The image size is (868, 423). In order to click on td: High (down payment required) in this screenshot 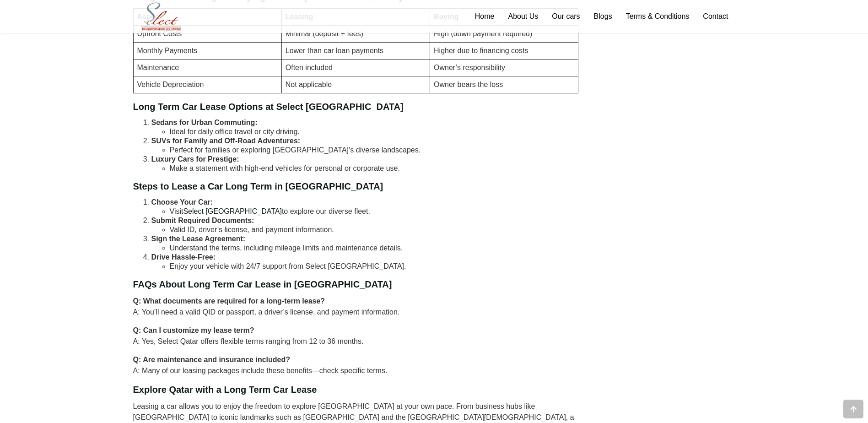, I will do `click(505, 33)`.